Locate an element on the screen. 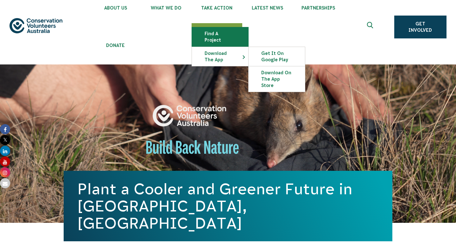  a: Find a project is located at coordinates (220, 37).